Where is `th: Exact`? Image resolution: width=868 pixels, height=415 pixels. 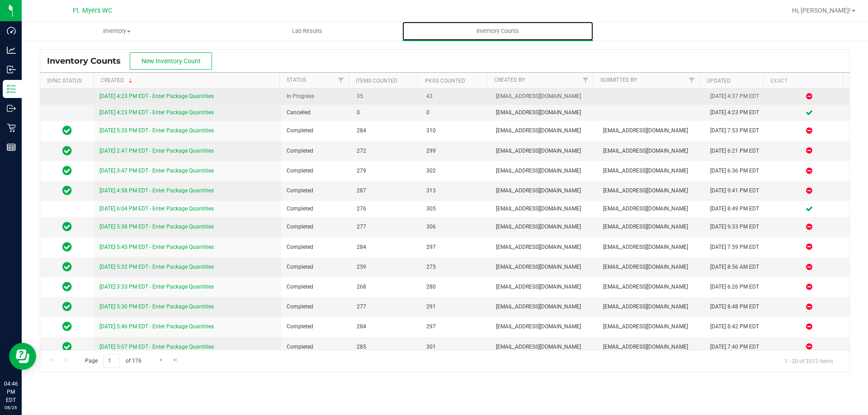 th: Exact is located at coordinates (802, 81).